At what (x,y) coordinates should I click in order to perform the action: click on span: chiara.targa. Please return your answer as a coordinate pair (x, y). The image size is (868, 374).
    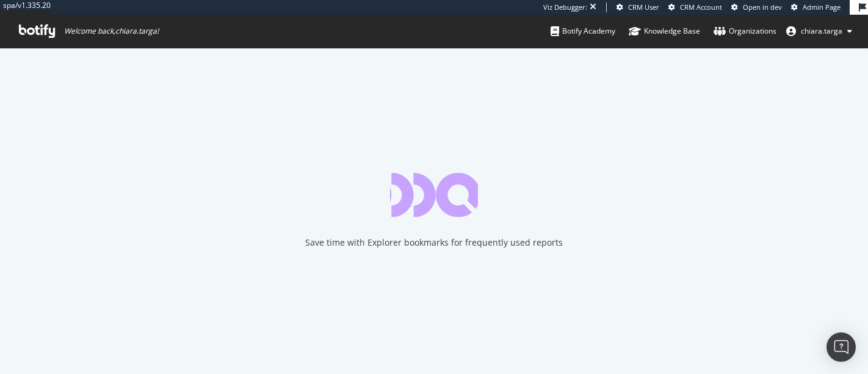
    Looking at the image, I should click on (822, 31).